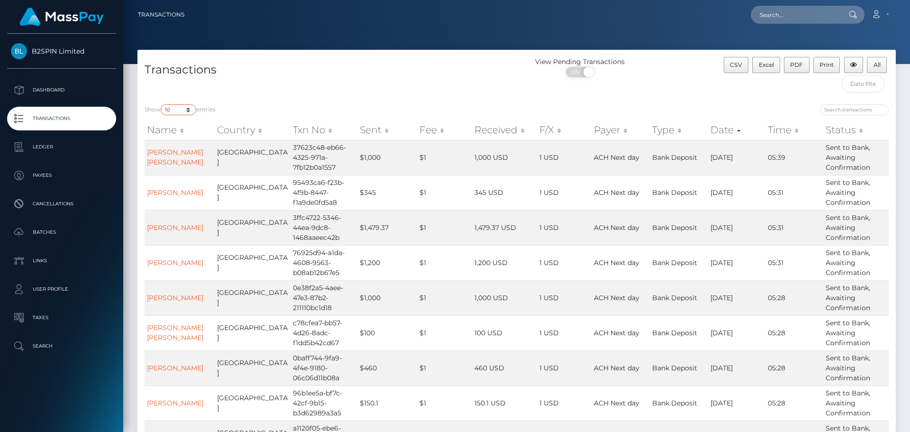 This screenshot has height=432, width=910. Describe the element at coordinates (387, 298) in the screenshot. I see `td: $1,000` at that location.